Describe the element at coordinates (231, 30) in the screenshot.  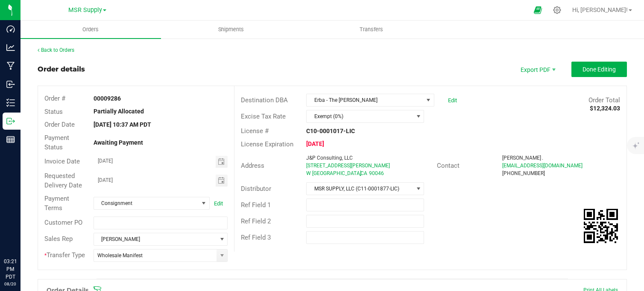
I see `span: Shipments` at that location.